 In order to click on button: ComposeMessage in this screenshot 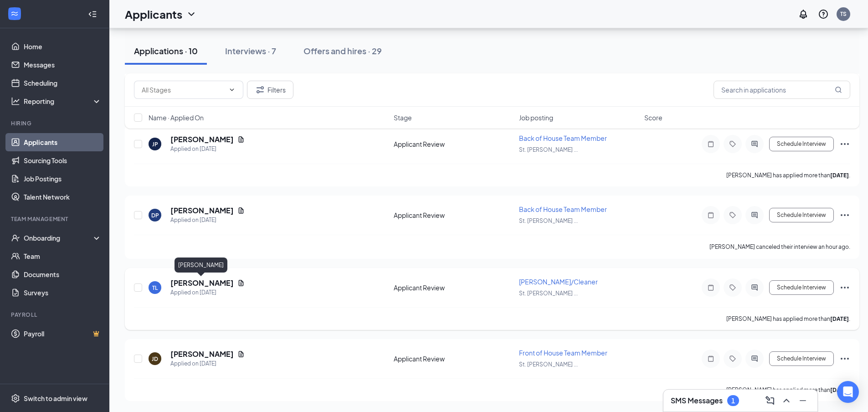, I will do `click(770, 401)`.